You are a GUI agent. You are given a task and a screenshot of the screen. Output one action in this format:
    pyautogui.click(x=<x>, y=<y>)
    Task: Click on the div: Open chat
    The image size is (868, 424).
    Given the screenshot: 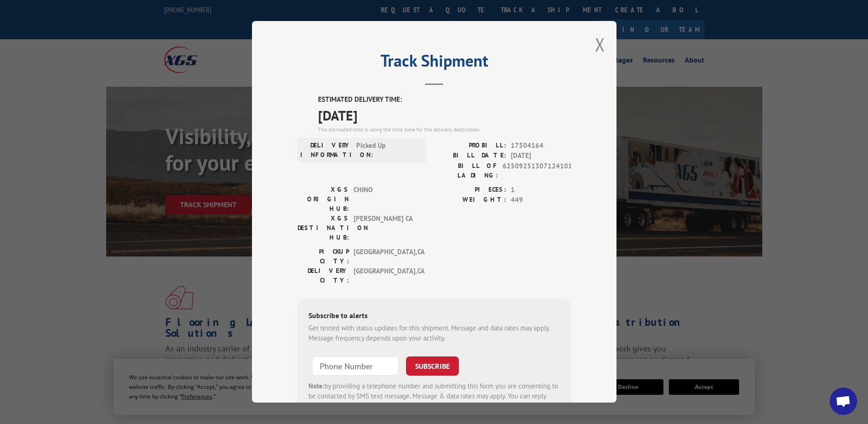 What is the action you would take?
    pyautogui.click(x=844, y=401)
    